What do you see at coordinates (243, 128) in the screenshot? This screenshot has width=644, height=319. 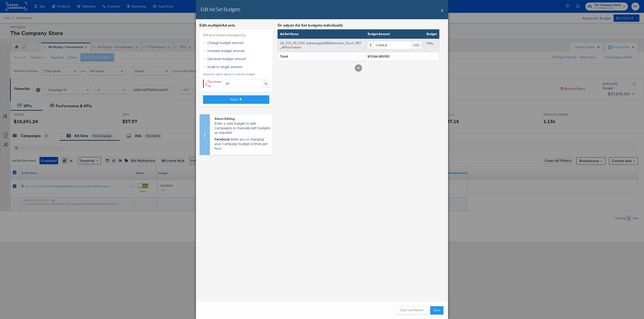 I see `p: Enter a valid budget to edit Campaigns or manually edit budgets as required.` at bounding box center [243, 128].